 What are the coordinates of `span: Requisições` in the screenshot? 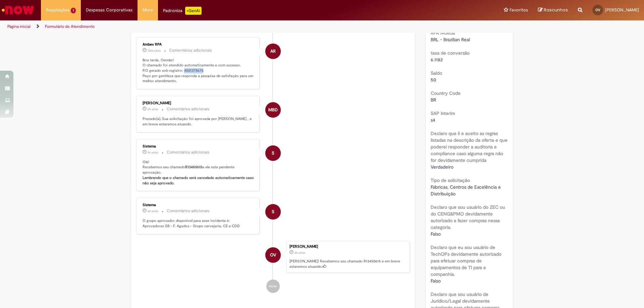 It's located at (58, 10).